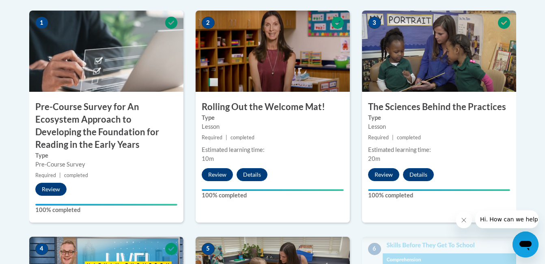 Image resolution: width=545 pixels, height=264 pixels. Describe the element at coordinates (374, 249) in the screenshot. I see `span: 6` at that location.